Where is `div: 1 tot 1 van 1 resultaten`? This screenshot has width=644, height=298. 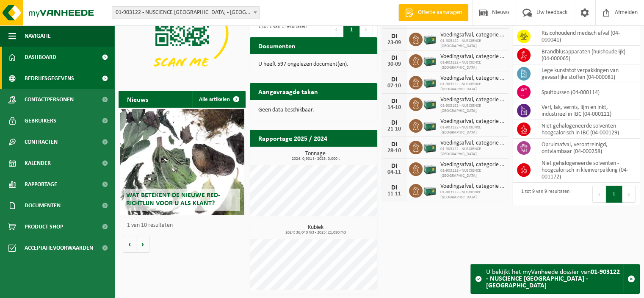
div: 1 tot 1 van 1 resultaten is located at coordinates (280, 29).